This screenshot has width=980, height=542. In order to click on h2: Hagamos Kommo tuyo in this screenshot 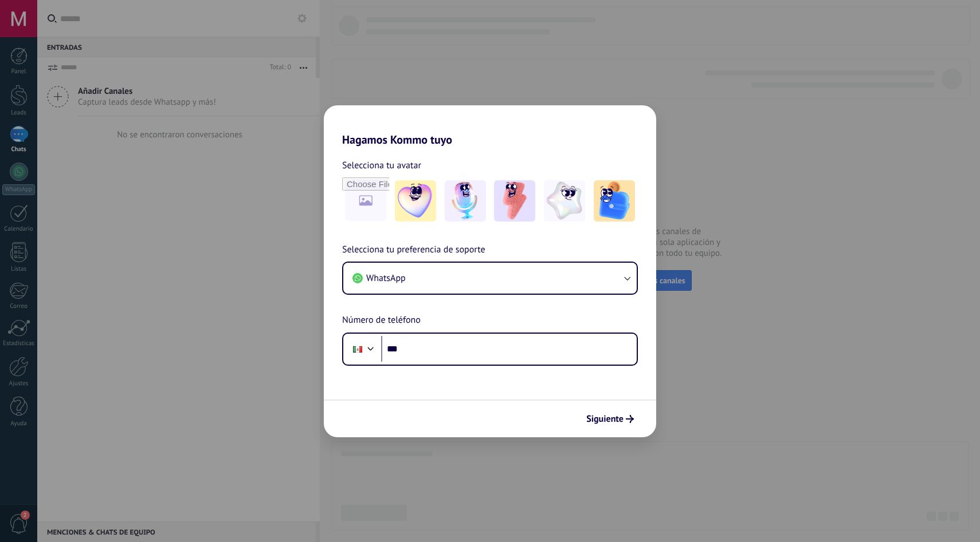, I will do `click(490, 125)`.